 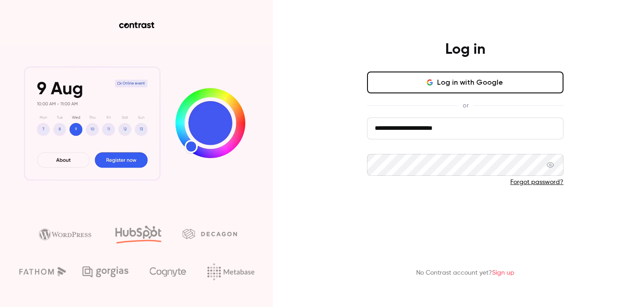 I want to click on h4: Log in, so click(x=465, y=50).